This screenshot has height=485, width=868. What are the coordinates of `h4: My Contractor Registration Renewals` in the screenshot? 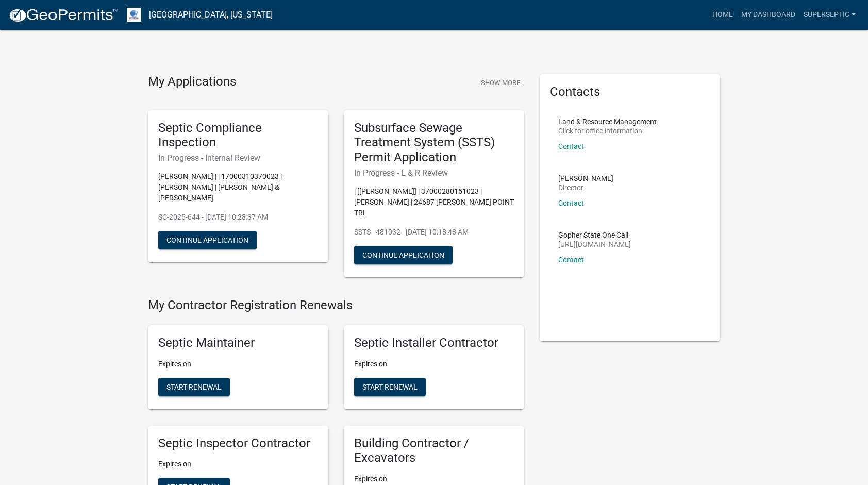 It's located at (336, 305).